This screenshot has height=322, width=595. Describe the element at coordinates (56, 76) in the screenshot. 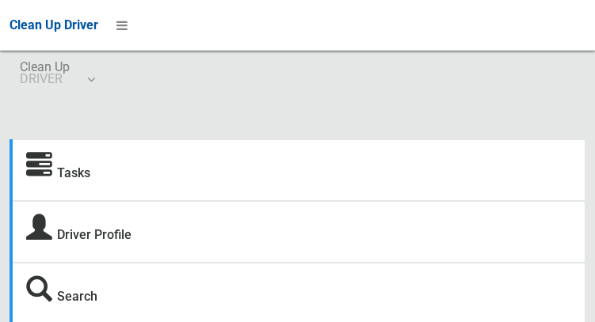

I see `a: Clean UpDRIVER` at that location.